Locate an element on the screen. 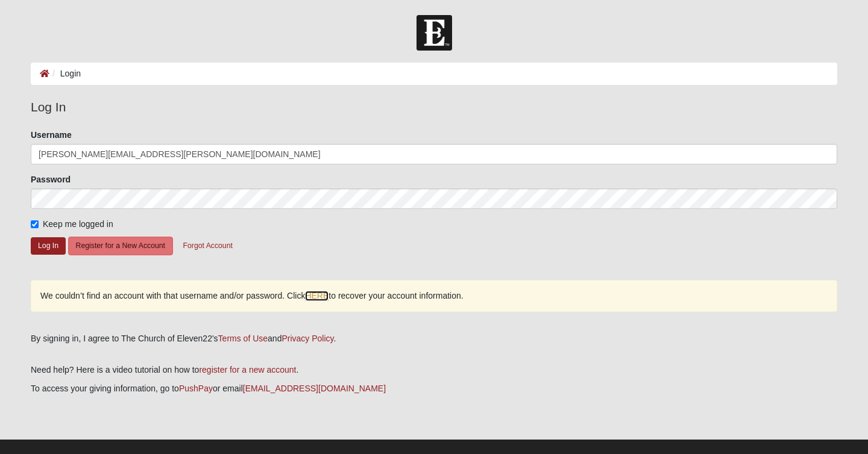 The height and width of the screenshot is (454, 868). a: HERE is located at coordinates (316, 296).